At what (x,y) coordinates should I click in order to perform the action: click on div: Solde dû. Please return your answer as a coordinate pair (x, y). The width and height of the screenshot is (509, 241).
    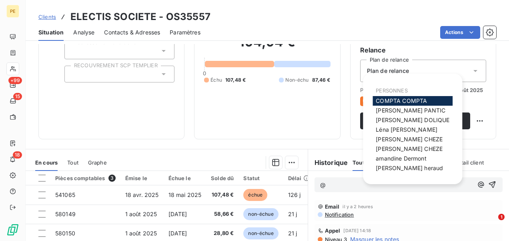
    Looking at the image, I should click on (222, 178).